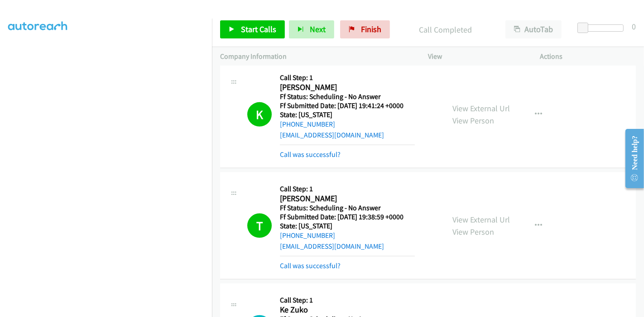 The image size is (644, 317). I want to click on h1: K, so click(260, 114).